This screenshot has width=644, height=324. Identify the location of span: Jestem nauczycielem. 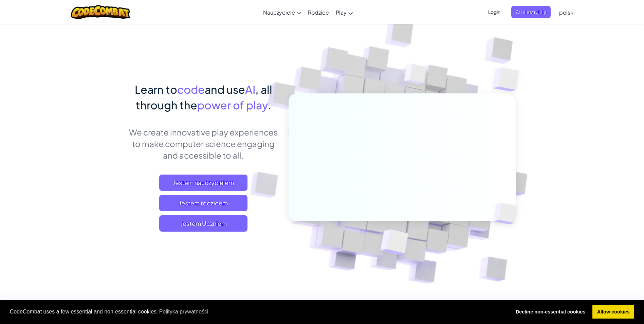
(203, 183).